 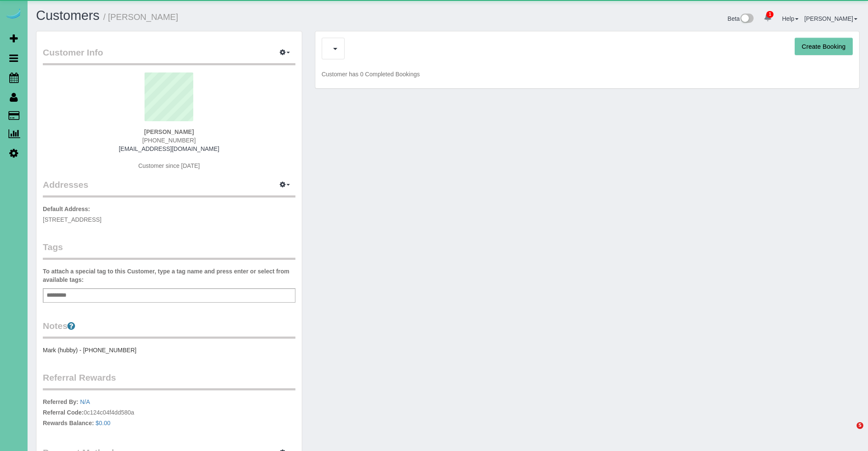 What do you see at coordinates (169, 275) in the screenshot?
I see `label: To attach a special tag to this Customer, type a tag name and press enter or select from availabl...` at bounding box center [169, 275].